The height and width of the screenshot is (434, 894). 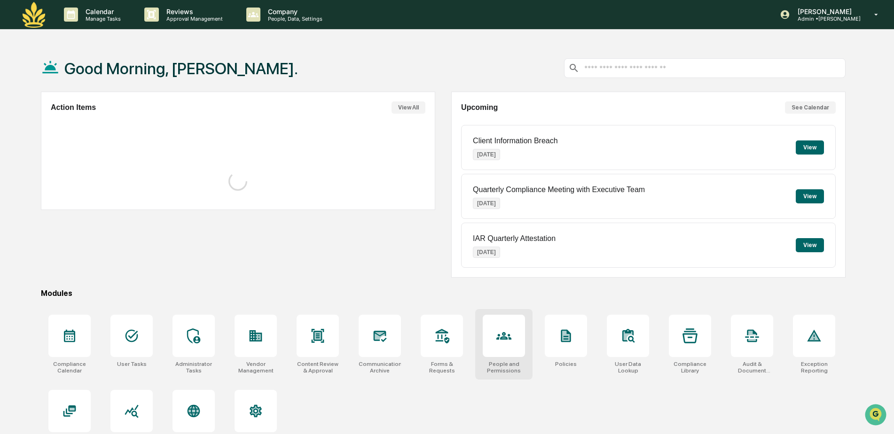 I want to click on div: Modules, so click(x=443, y=293).